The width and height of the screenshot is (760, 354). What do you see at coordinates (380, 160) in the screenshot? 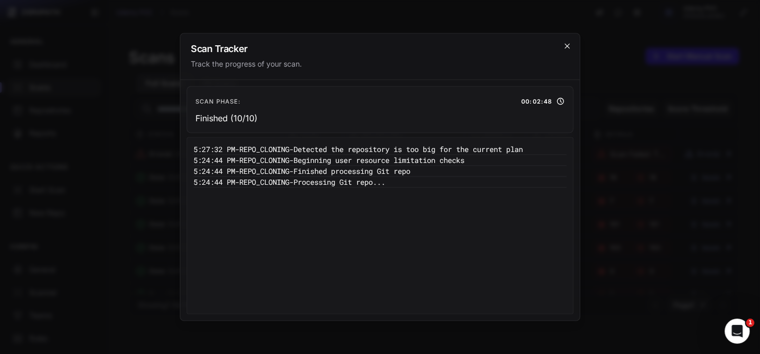
I see `pre: 5:24:44 PM - REPO_CLONING - Beginning user resource limitation checks` at bounding box center [380, 160].